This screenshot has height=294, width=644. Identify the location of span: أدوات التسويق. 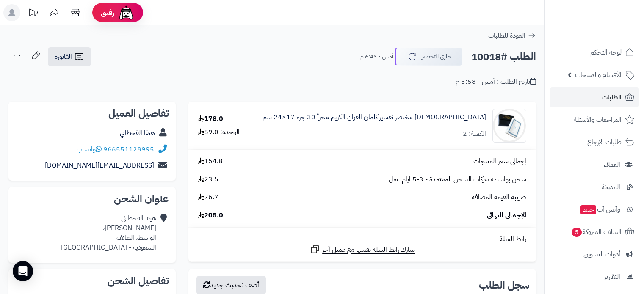
(602, 255).